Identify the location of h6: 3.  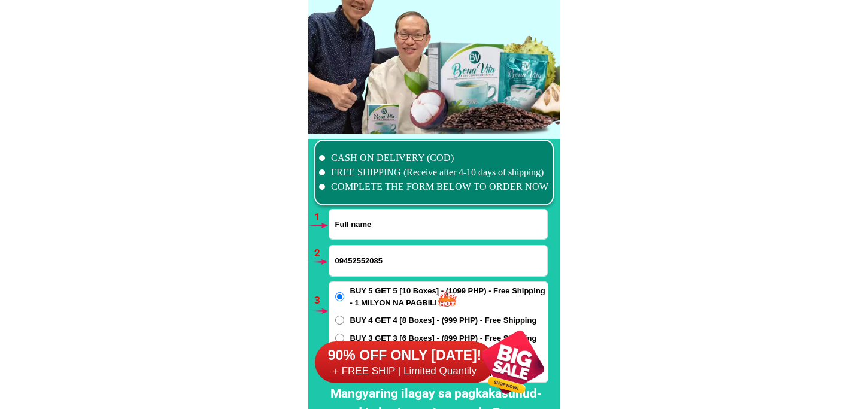
(321, 301).